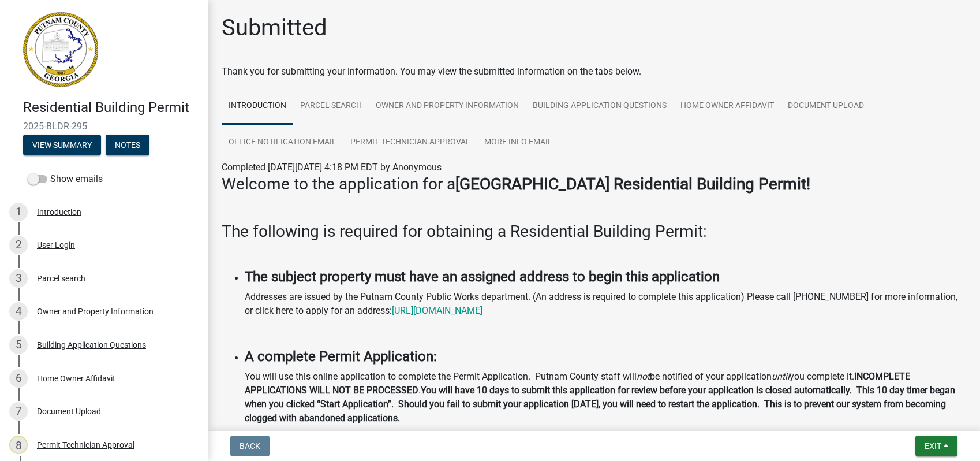  What do you see at coordinates (643, 376) in the screenshot?
I see `i: not` at bounding box center [643, 376].